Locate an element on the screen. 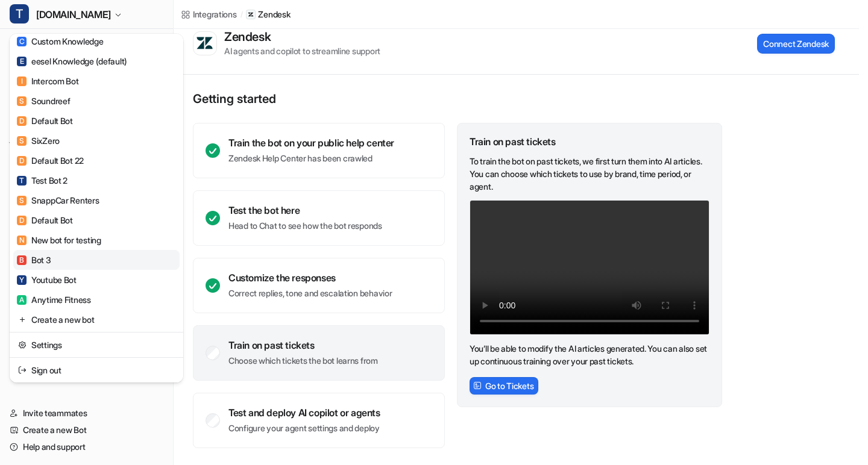 The height and width of the screenshot is (465, 868). div: Intercom Bot is located at coordinates (48, 81).